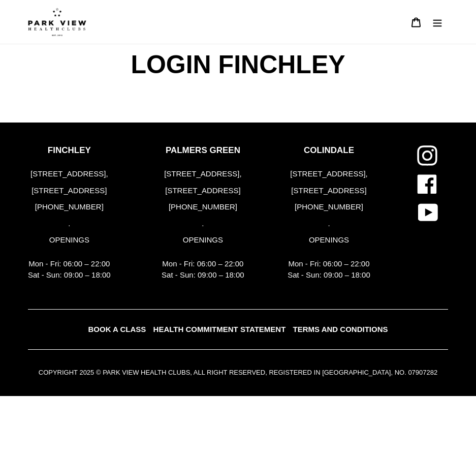 The image size is (476, 455). Describe the element at coordinates (437, 22) in the screenshot. I see `button: Menu` at that location.